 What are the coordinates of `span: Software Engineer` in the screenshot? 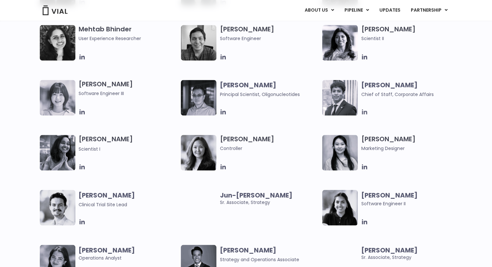 It's located at (269, 39).